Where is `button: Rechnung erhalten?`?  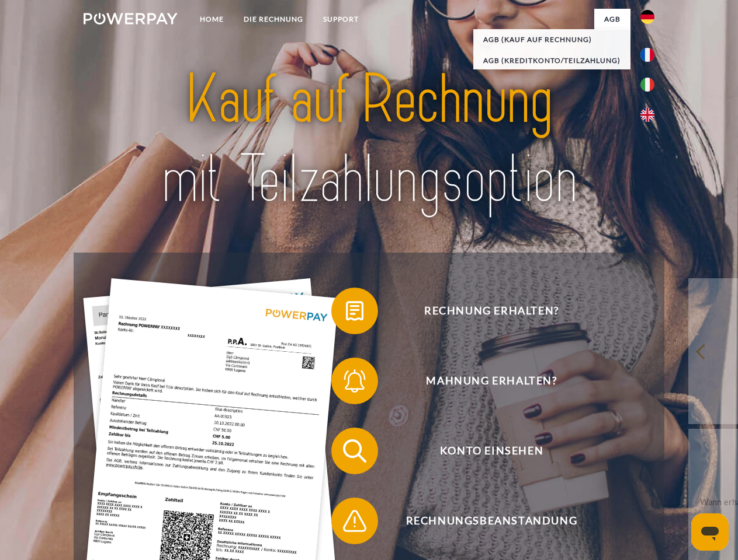
button: Rechnung erhalten? is located at coordinates (483, 311).